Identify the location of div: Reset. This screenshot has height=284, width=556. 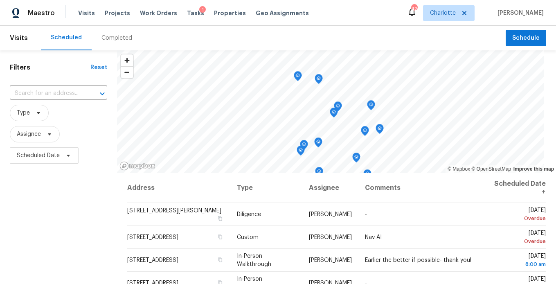
(99, 68).